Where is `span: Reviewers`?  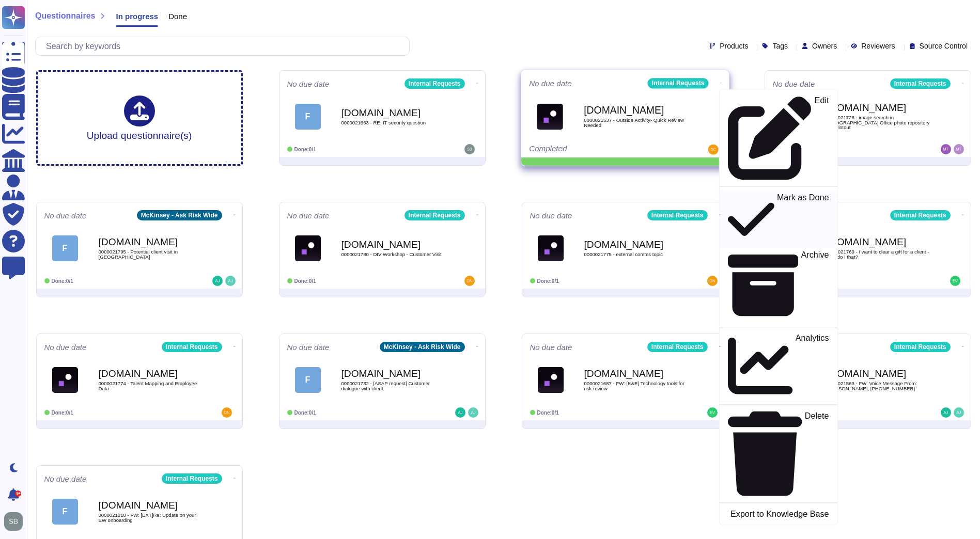
span: Reviewers is located at coordinates (877, 46).